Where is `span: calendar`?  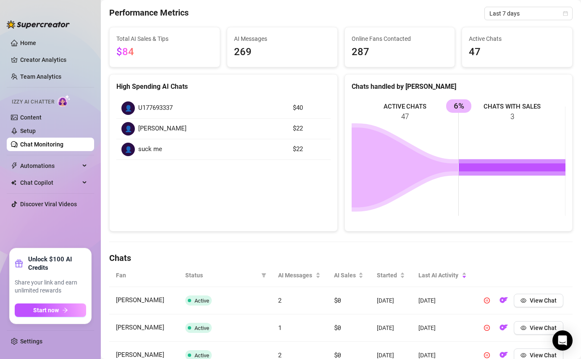
span: calendar is located at coordinates (566, 13).